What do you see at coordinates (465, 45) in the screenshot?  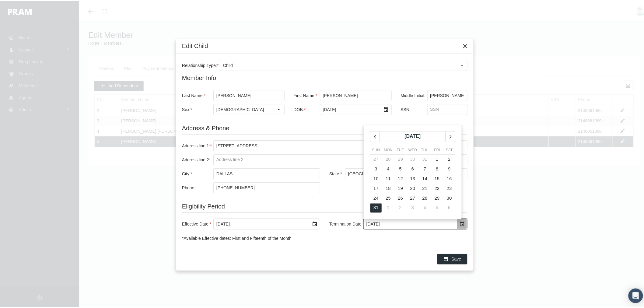 I see `div: Close` at bounding box center [465, 45].